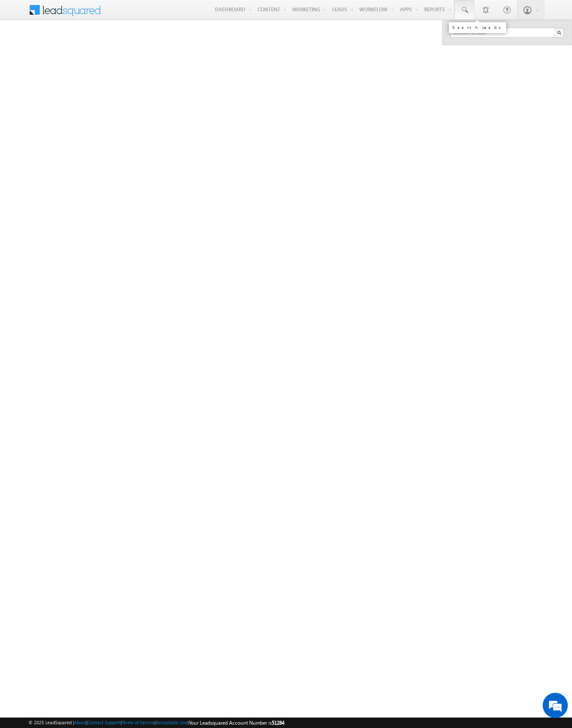  Describe the element at coordinates (477, 27) in the screenshot. I see `div: Search Leads` at that location.